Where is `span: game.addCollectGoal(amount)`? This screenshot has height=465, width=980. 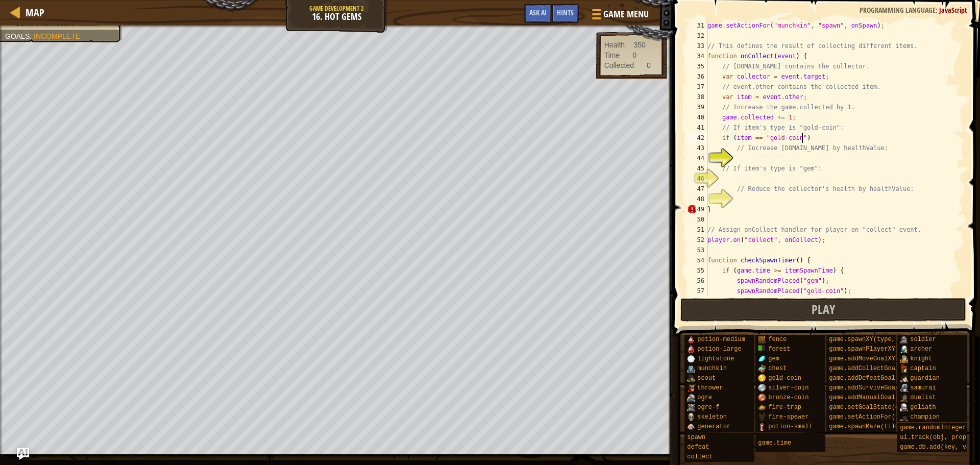
span: game.addCollectGoal(amount) is located at coordinates (879, 368).